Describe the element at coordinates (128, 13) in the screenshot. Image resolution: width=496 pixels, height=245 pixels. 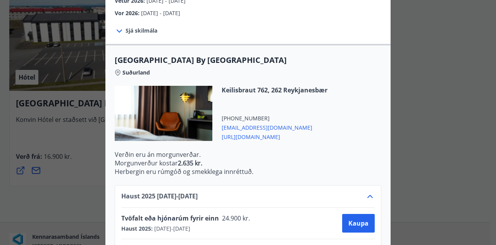
I see `span: Vor 2026 :` at that location.